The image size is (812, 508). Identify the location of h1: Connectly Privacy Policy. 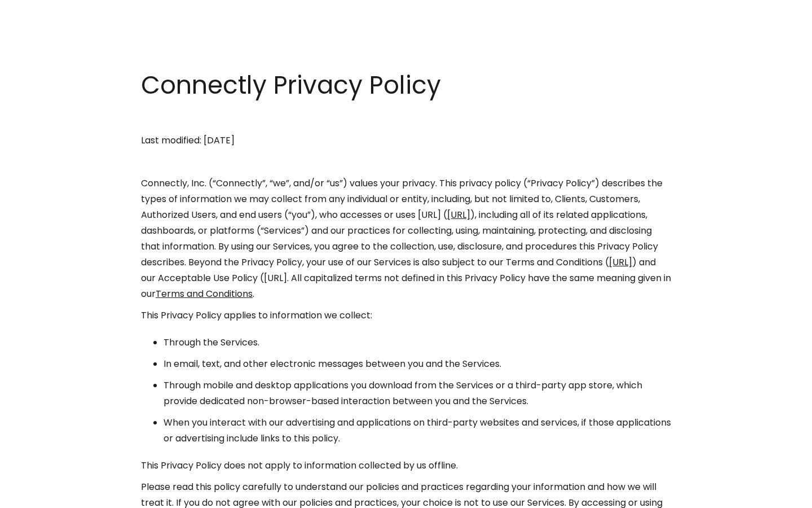
(406, 85).